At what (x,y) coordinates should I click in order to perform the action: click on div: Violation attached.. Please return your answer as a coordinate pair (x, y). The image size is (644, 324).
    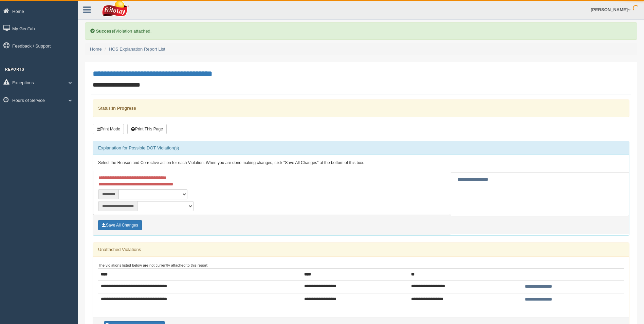
    Looking at the image, I should click on (361, 31).